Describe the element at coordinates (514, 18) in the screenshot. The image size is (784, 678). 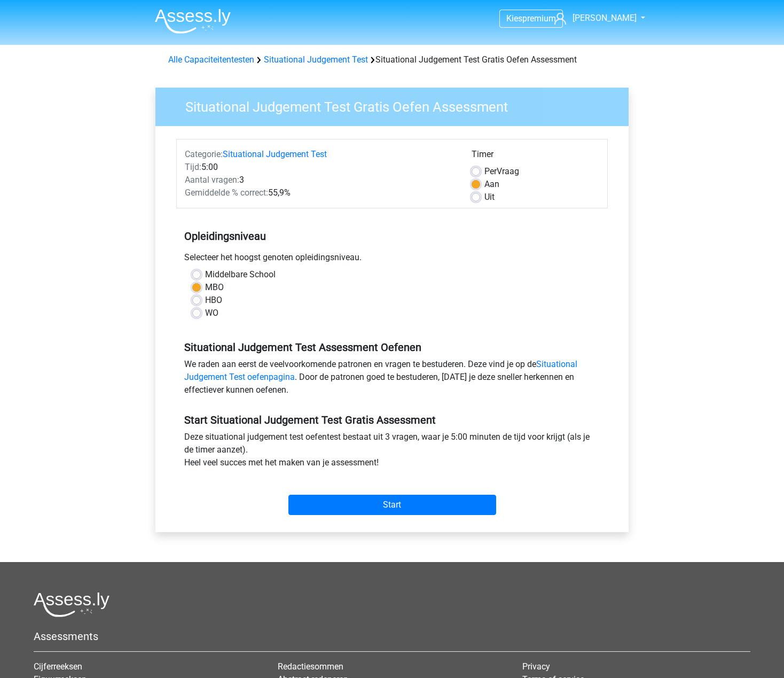
I see `span: Kies` at that location.